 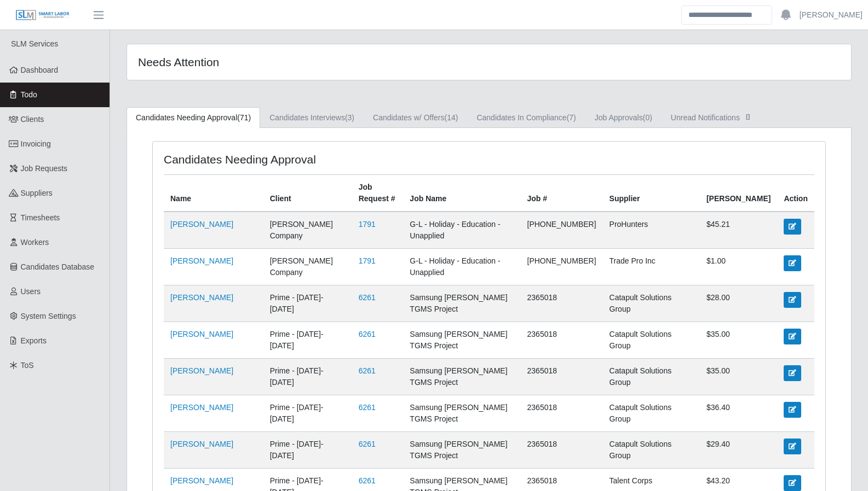 What do you see at coordinates (35, 242) in the screenshot?
I see `span: Workers` at bounding box center [35, 242].